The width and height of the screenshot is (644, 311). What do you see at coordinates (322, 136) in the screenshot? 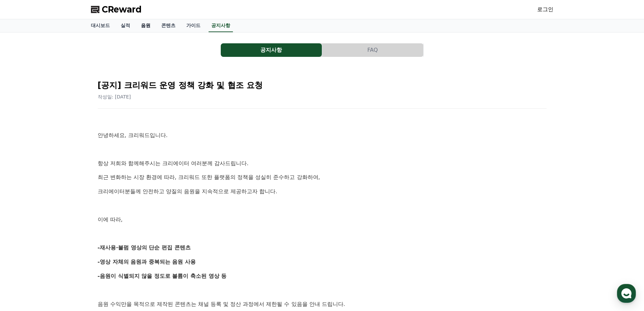
I see `p: 안녕하세요, 크리워드입니다.` at bounding box center [322, 136].